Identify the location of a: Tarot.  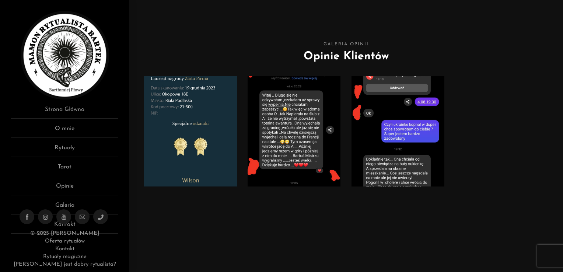
(64, 169).